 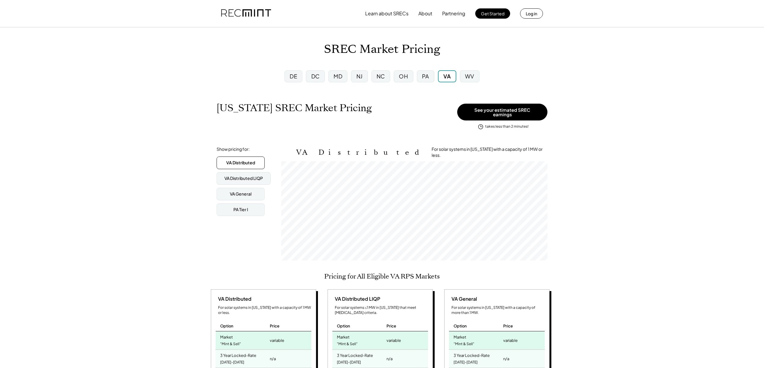 I want to click on h2: VA Distributed, so click(x=359, y=152).